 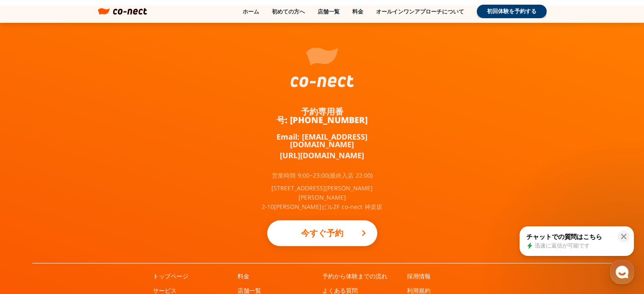 I want to click on a: 初めての方へ, so click(x=288, y=11).